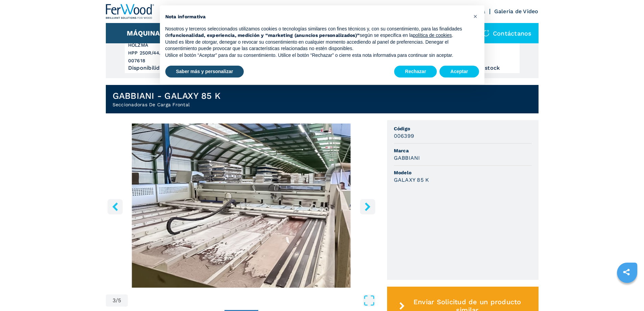 The width and height of the screenshot is (644, 311). I want to click on h3: 006399, so click(404, 136).